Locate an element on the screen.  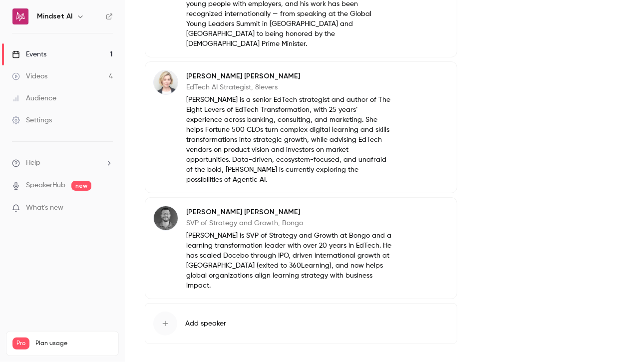
span: Add speaker is located at coordinates (205, 324).